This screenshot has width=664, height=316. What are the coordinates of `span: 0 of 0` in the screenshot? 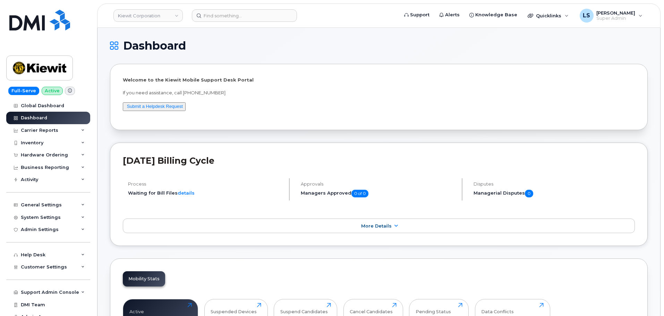 It's located at (360, 194).